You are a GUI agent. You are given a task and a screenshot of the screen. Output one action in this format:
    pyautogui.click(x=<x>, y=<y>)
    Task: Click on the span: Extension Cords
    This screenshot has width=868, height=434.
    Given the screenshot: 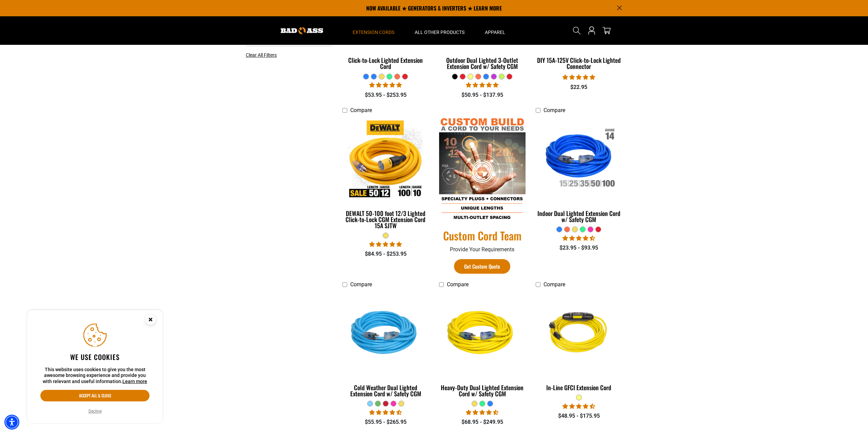 What is the action you would take?
    pyautogui.click(x=374, y=32)
    